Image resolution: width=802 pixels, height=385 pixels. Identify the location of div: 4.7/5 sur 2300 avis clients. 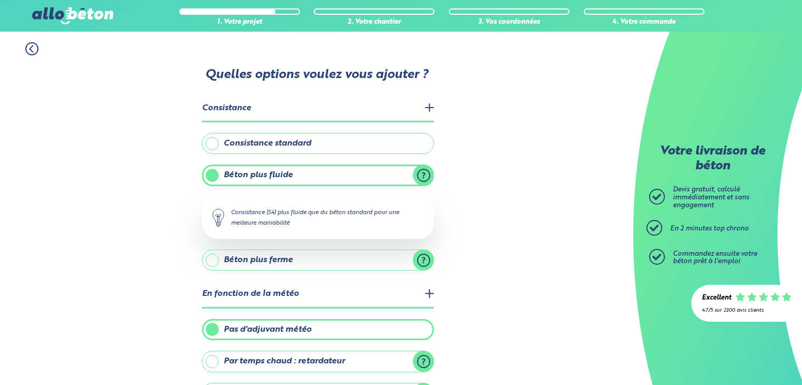
(747, 310).